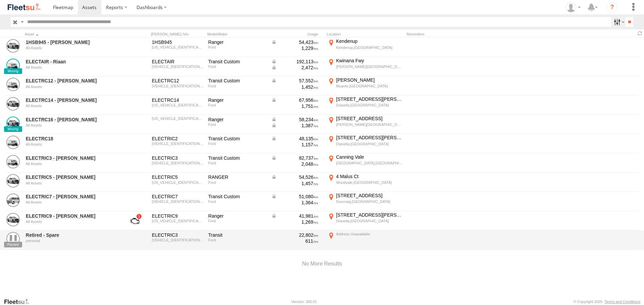  I want to click on div: WF0YXXTTGYNJ17812, so click(178, 67).